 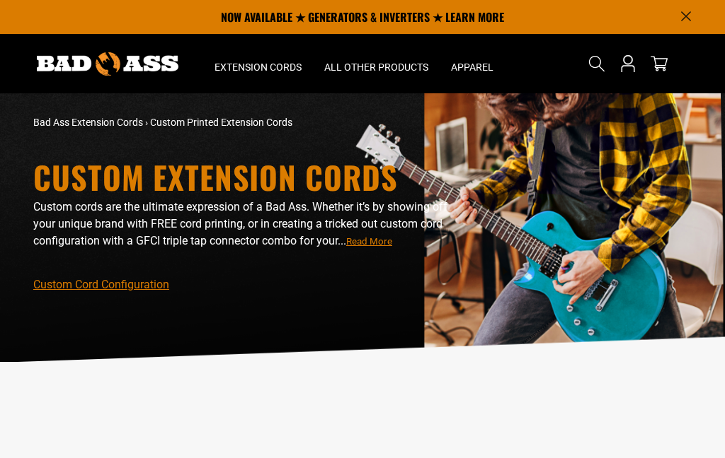 What do you see at coordinates (221, 122) in the screenshot?
I see `span: Custom Printed Extension Cords` at bounding box center [221, 122].